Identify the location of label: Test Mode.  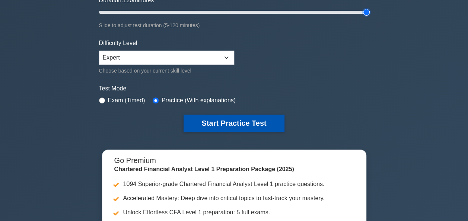
(234, 89).